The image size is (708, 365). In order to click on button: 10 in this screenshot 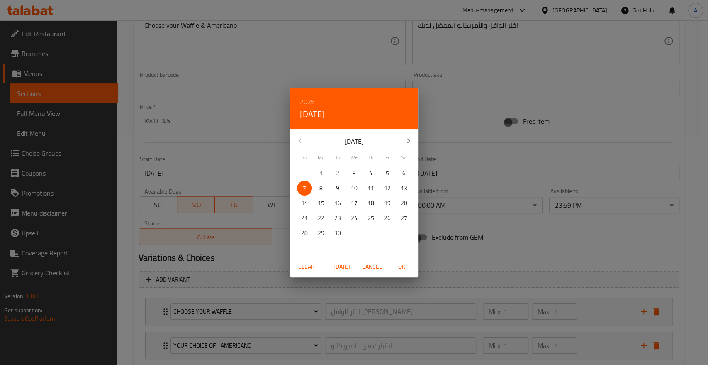, I will do `click(354, 188)`.